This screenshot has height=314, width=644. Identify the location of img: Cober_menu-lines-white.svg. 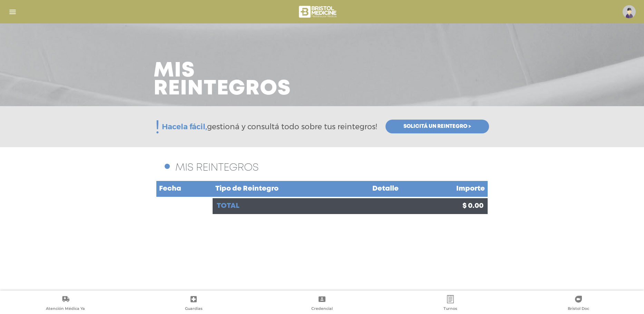
(12, 12).